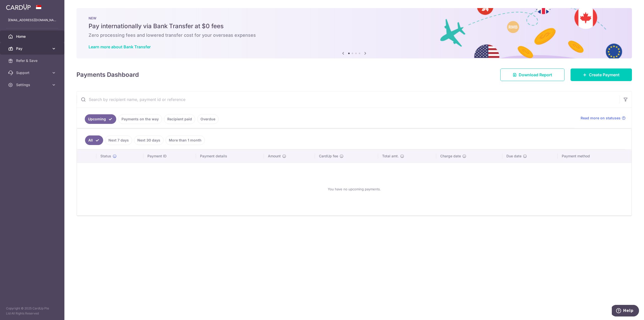 This screenshot has width=644, height=320. What do you see at coordinates (186, 140) in the screenshot?
I see `a: More than 1 month` at bounding box center [186, 140].